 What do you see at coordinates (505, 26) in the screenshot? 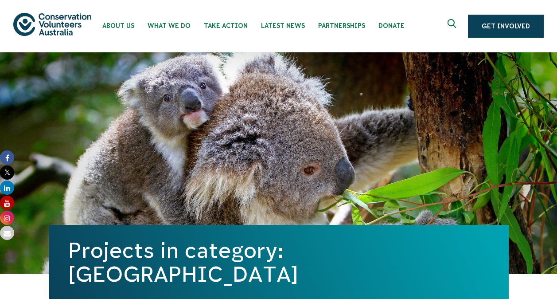
I see `a: Get Involved` at bounding box center [505, 26].